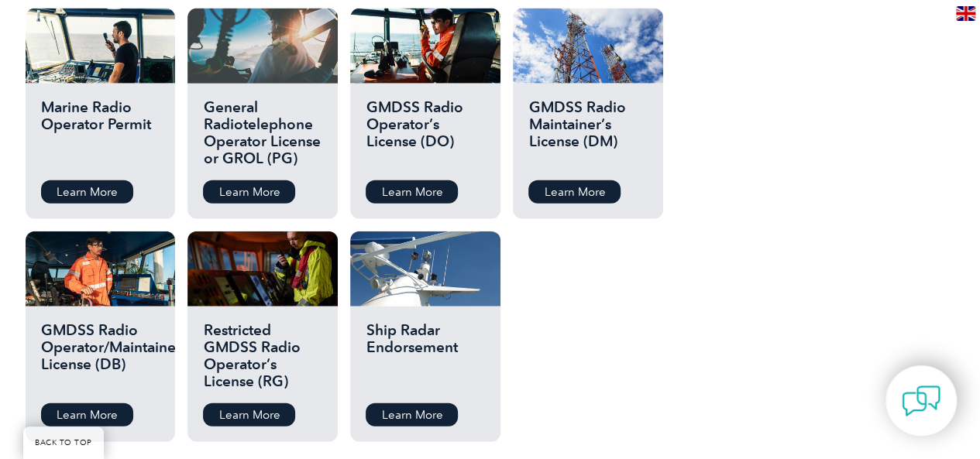 Image resolution: width=980 pixels, height=459 pixels. Describe the element at coordinates (100, 134) in the screenshot. I see `h2: Marine Radio Operator Permit` at that location.